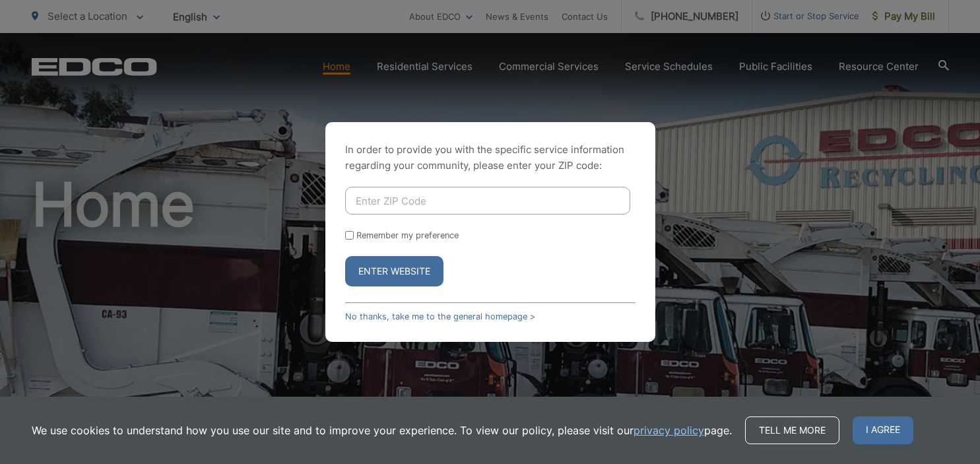 This screenshot has height=464, width=980. What do you see at coordinates (407, 235) in the screenshot?
I see `label: Remember my preference` at bounding box center [407, 235].